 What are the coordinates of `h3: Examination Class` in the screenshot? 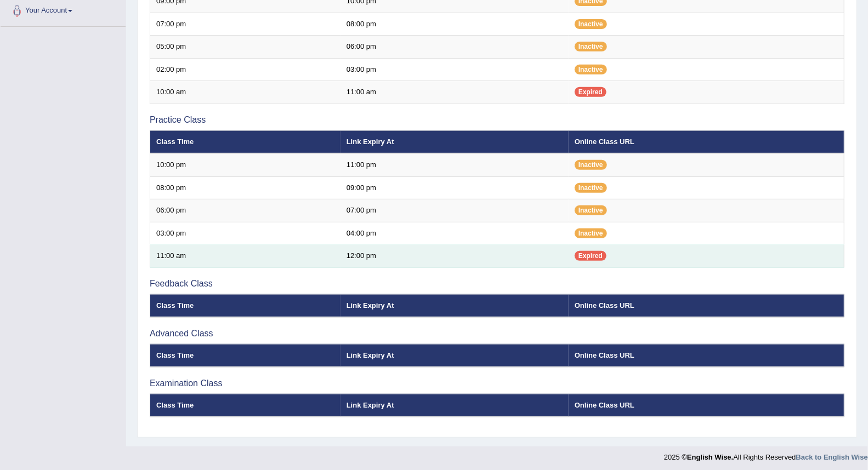 It's located at (497, 383).